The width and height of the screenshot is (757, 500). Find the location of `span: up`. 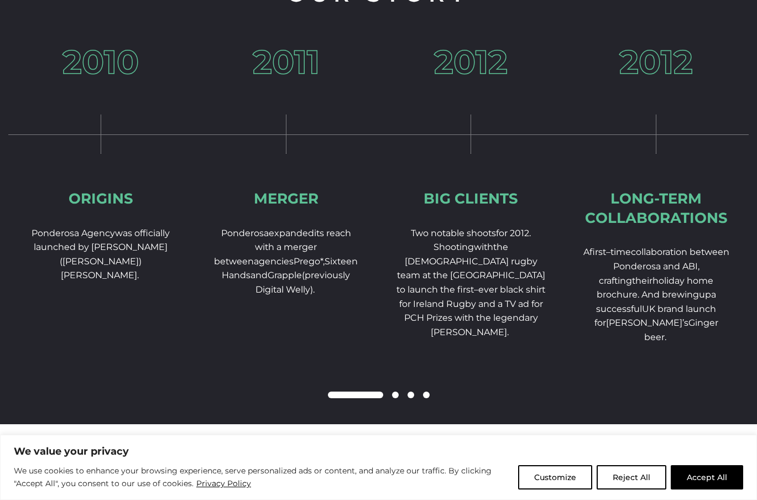

span: up is located at coordinates (705, 294).